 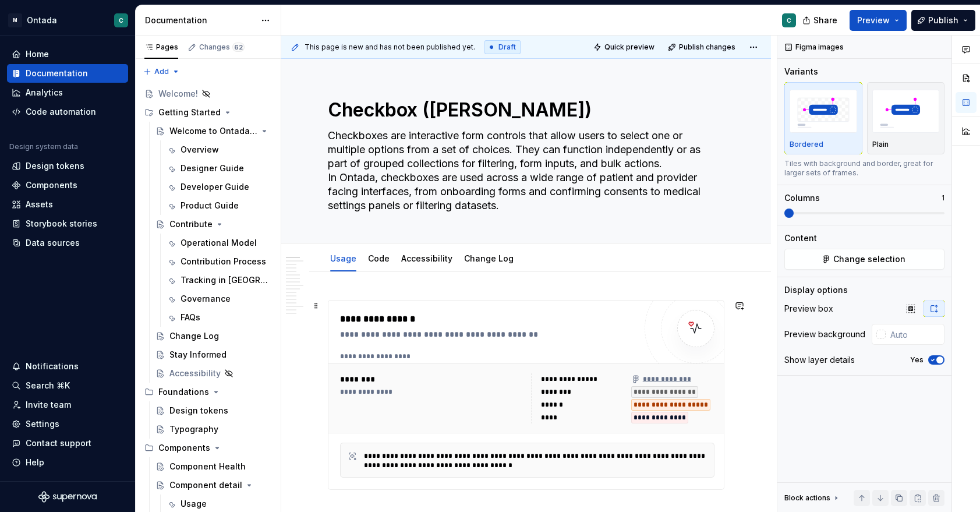 I want to click on div: Contact support, so click(x=58, y=444).